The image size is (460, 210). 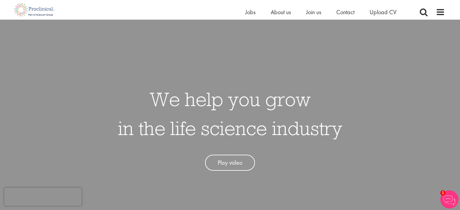 I want to click on a: Contact, so click(x=345, y=12).